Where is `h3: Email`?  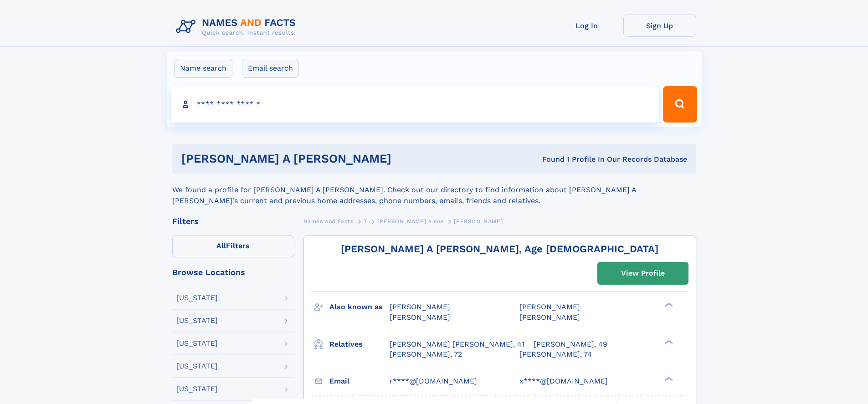 h3: Email is located at coordinates (359, 381).